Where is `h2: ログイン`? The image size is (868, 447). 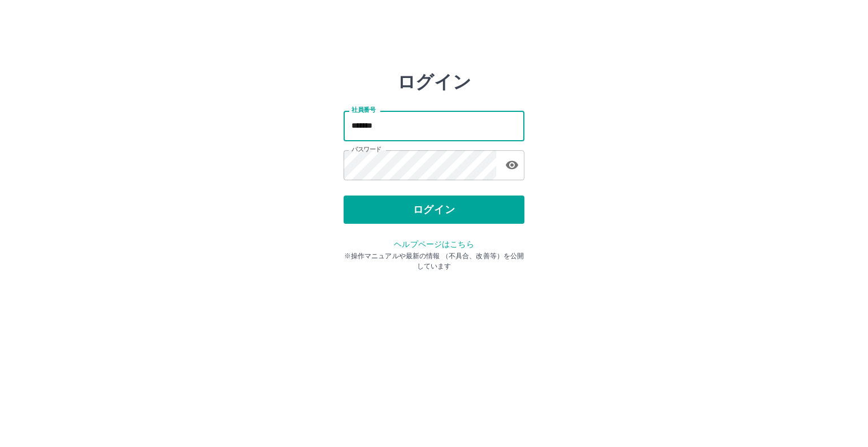
h2: ログイン is located at coordinates (434, 82).